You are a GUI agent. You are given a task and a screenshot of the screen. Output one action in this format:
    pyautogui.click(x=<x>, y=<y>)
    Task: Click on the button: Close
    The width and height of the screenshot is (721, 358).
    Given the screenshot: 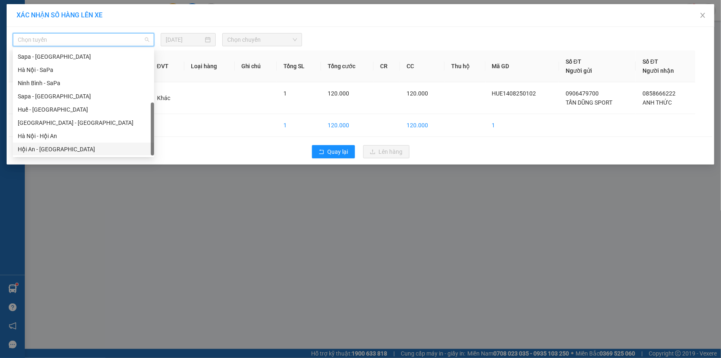 What is the action you would take?
    pyautogui.click(x=703, y=16)
    